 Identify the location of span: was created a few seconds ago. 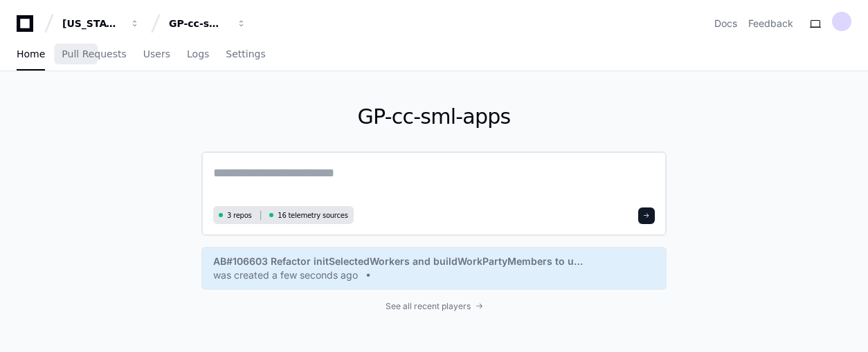
(285, 276).